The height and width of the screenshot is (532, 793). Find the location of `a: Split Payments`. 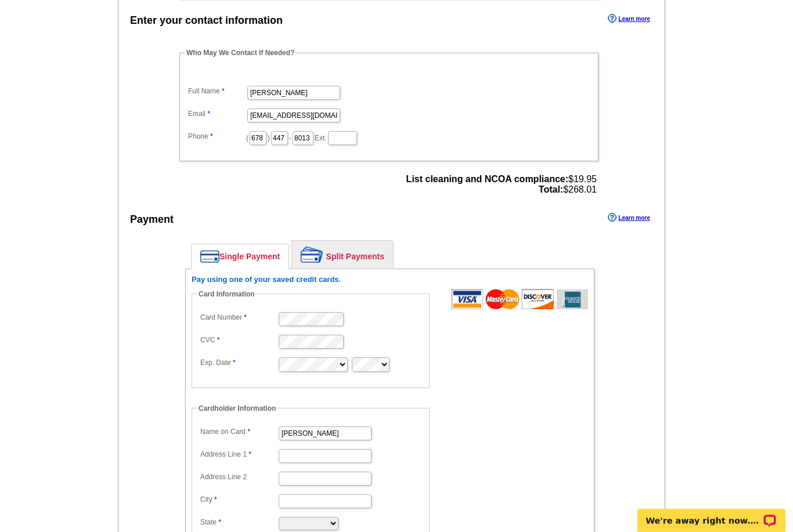

a: Split Payments is located at coordinates (342, 255).